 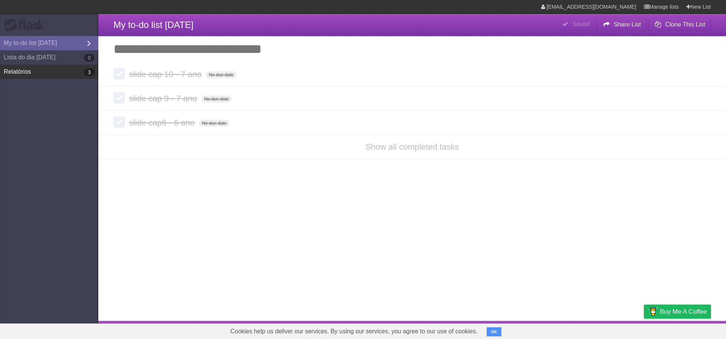 What do you see at coordinates (581, 24) in the screenshot?
I see `b: Saved` at bounding box center [581, 24].